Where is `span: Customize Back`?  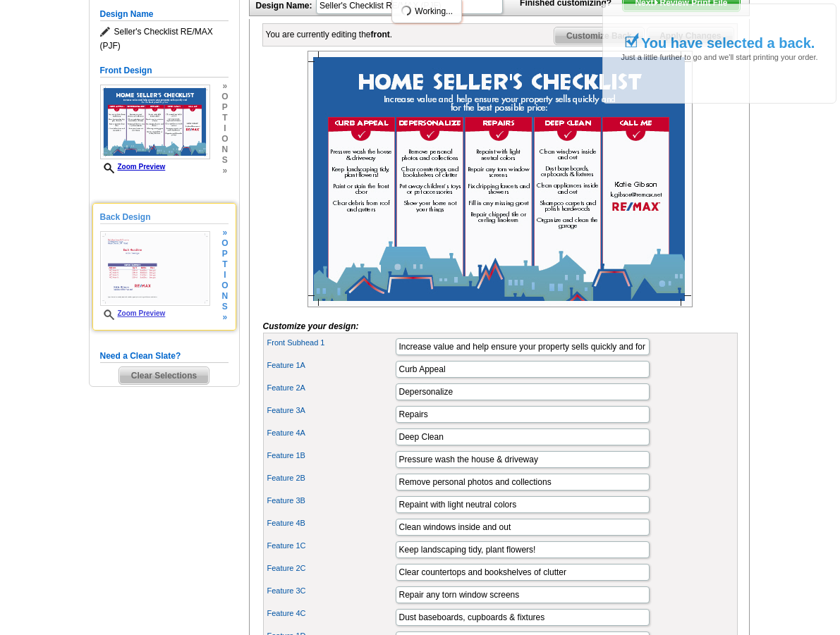
span: Customize Back is located at coordinates (598, 36).